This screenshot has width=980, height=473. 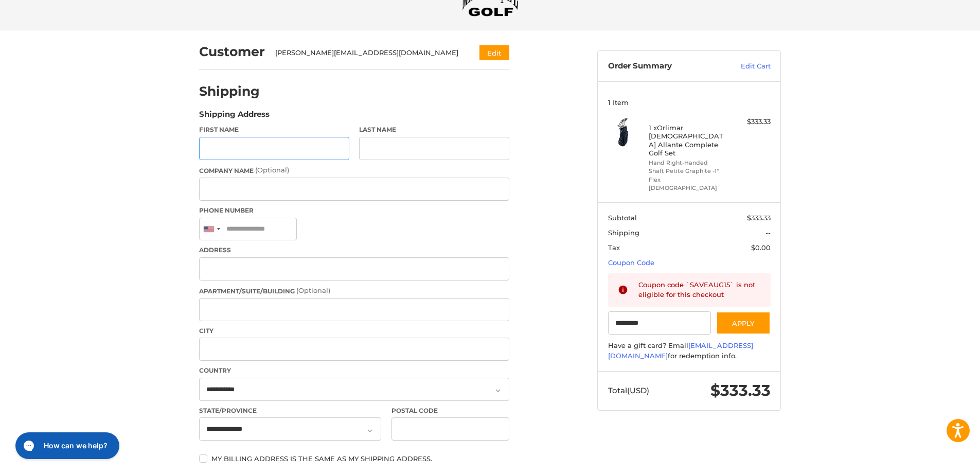 I want to click on span: Subtotal, so click(x=622, y=218).